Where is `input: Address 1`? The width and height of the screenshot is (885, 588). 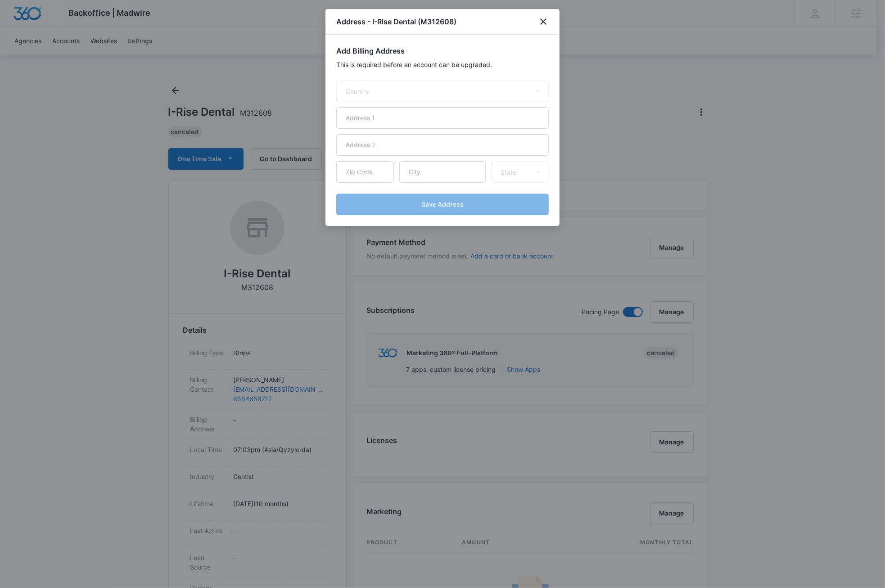 input: Address 1 is located at coordinates (443, 118).